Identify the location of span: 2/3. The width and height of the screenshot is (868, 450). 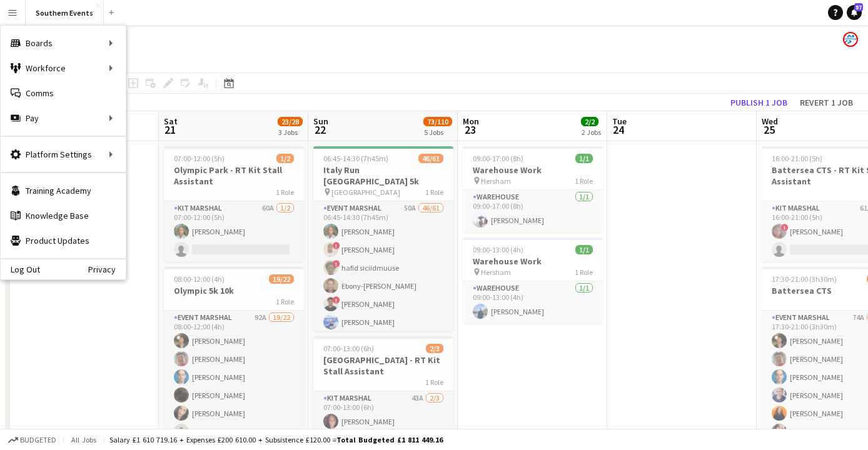
(435, 348).